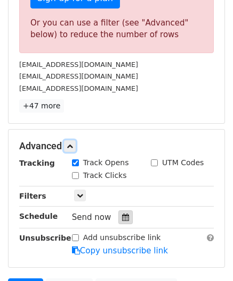 This screenshot has height=281, width=233. What do you see at coordinates (38, 217) in the screenshot?
I see `strong: Schedule` at bounding box center [38, 217].